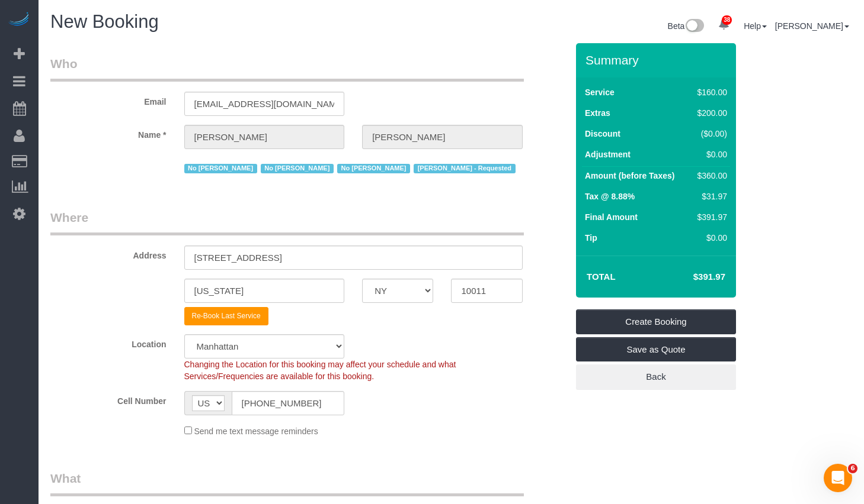 The width and height of the screenshot is (864, 504). I want to click on h4: $391.97, so click(692, 277).